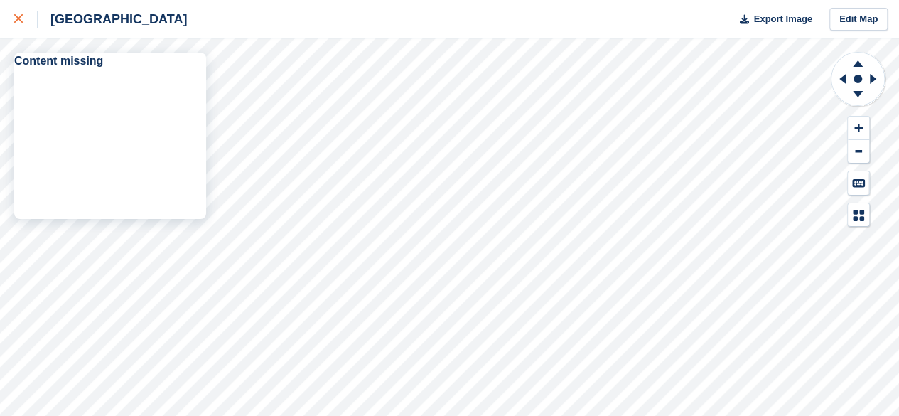 Image resolution: width=899 pixels, height=416 pixels. Describe the element at coordinates (772, 19) in the screenshot. I see `button: Export Image` at that location.